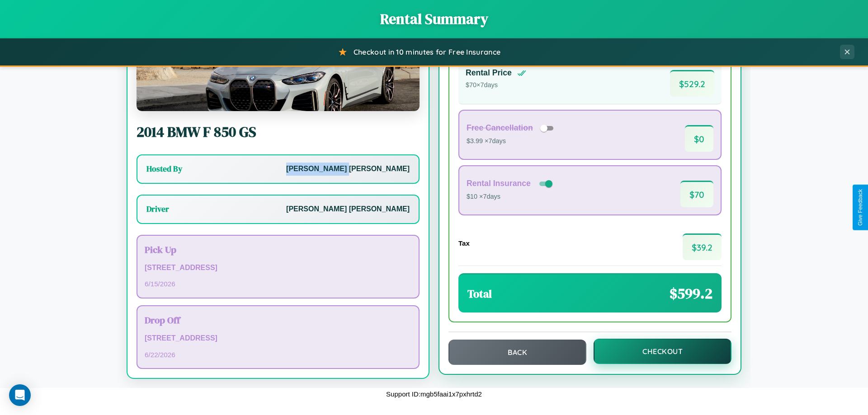 This screenshot has width=868, height=415. Describe the element at coordinates (278, 355) in the screenshot. I see `p: 6 / 22 / 2026` at that location.